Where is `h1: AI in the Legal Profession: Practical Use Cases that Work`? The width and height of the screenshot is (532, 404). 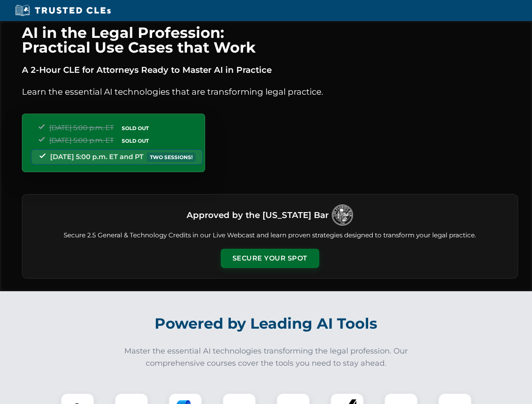
h1: AI in the Legal Profession: Practical Use Cases that Work is located at coordinates (270, 40).